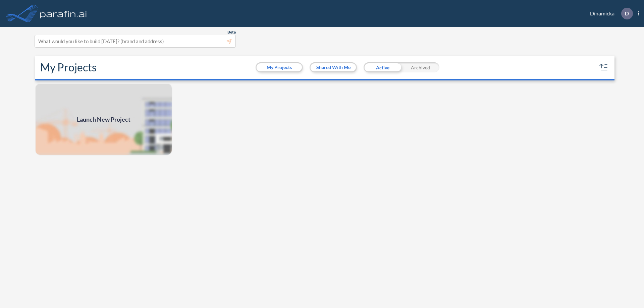 The height and width of the screenshot is (308, 644). Describe the element at coordinates (333, 67) in the screenshot. I see `button: Shared With Me` at that location.